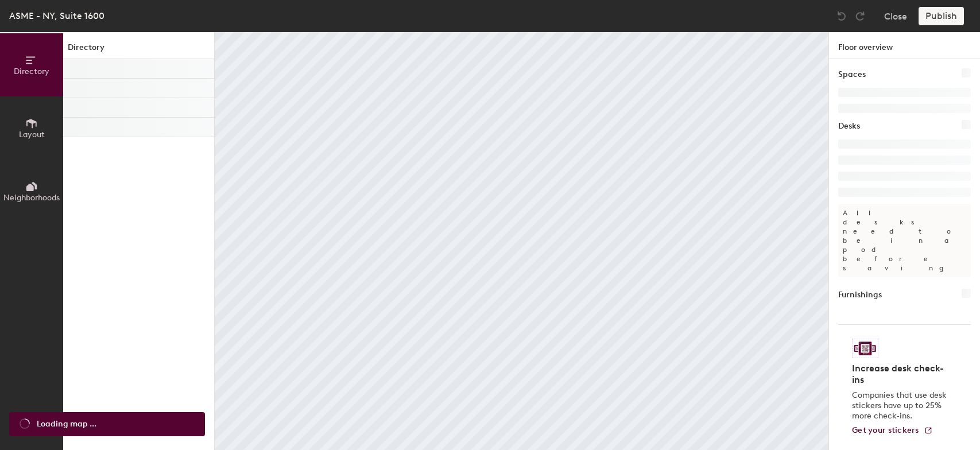 Image resolution: width=980 pixels, height=450 pixels. Describe the element at coordinates (32, 198) in the screenshot. I see `span: Neighborhoods` at that location.